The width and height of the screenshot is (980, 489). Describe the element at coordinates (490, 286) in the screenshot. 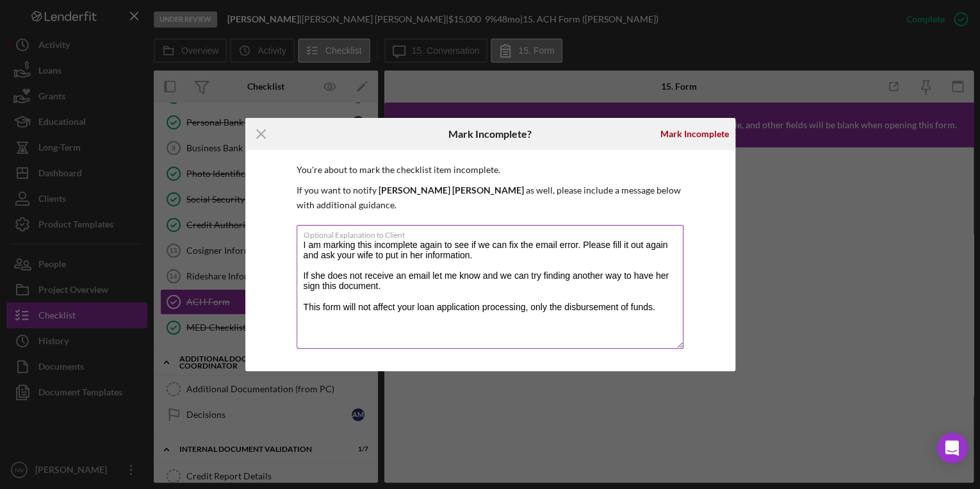

I see `textarea: I am marking this incomplete again to see if we can fix the email error. Please fill it out again...` at that location.